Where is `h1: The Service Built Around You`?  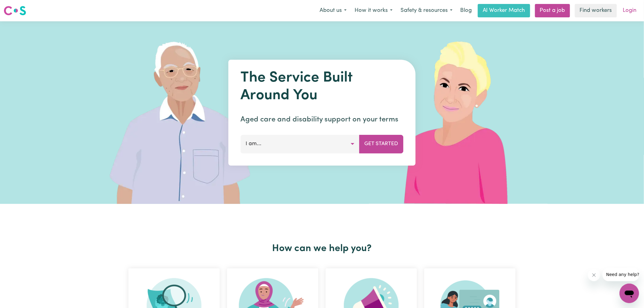
h1: The Service Built Around You is located at coordinates (322, 87).